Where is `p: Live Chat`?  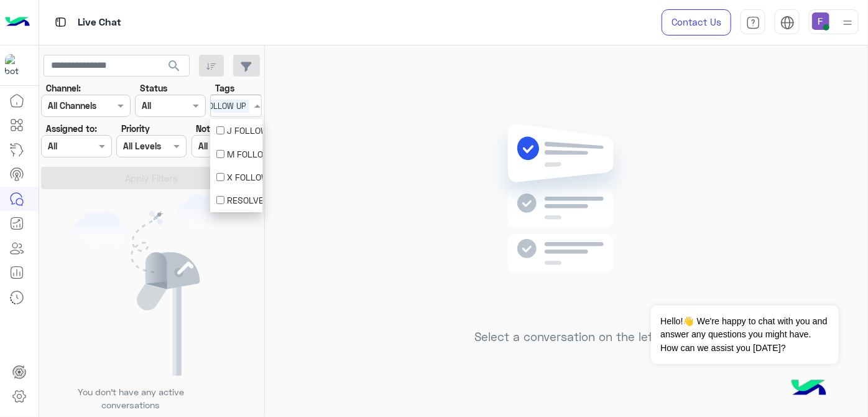 p: Live Chat is located at coordinates (99, 22).